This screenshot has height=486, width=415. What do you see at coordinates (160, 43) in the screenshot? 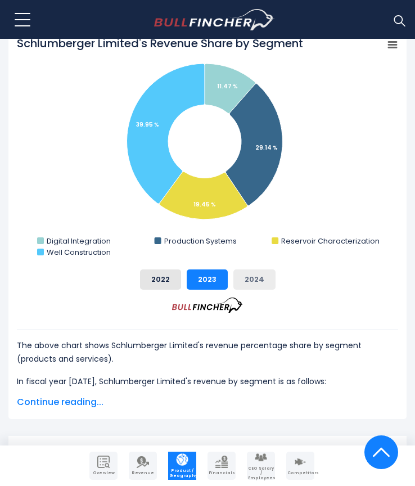
I see `tspan: Schlumberger Limited's Revenue Share by Segment` at bounding box center [160, 43].